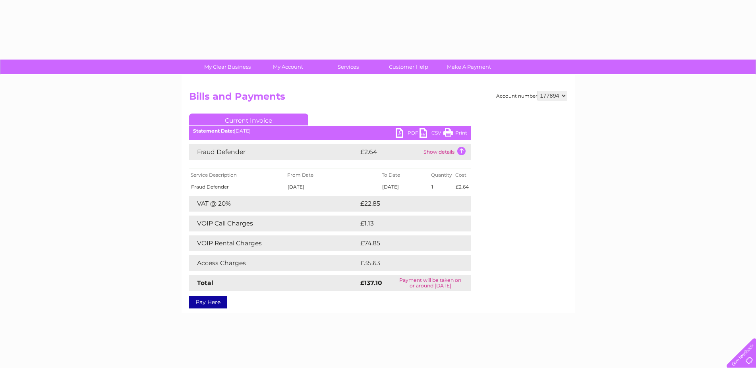 The image size is (756, 368). Describe the element at coordinates (456, 134) in the screenshot. I see `a: Print` at that location.